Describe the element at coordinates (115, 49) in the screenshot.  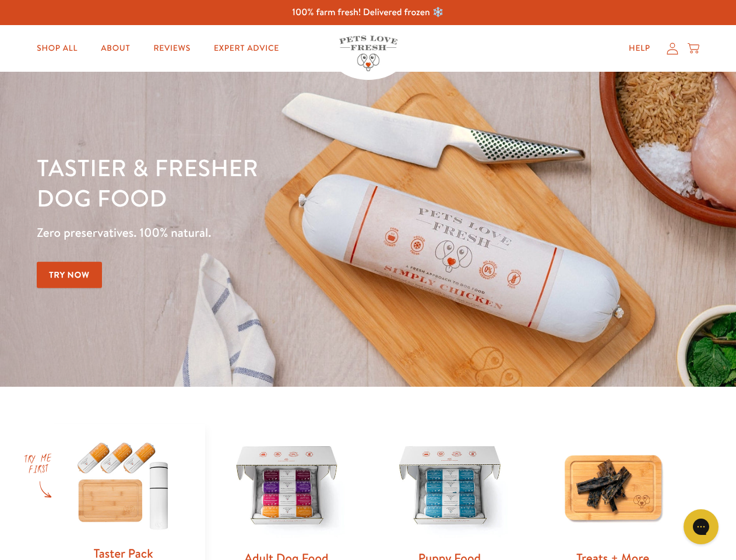
I see `a: About` at that location.